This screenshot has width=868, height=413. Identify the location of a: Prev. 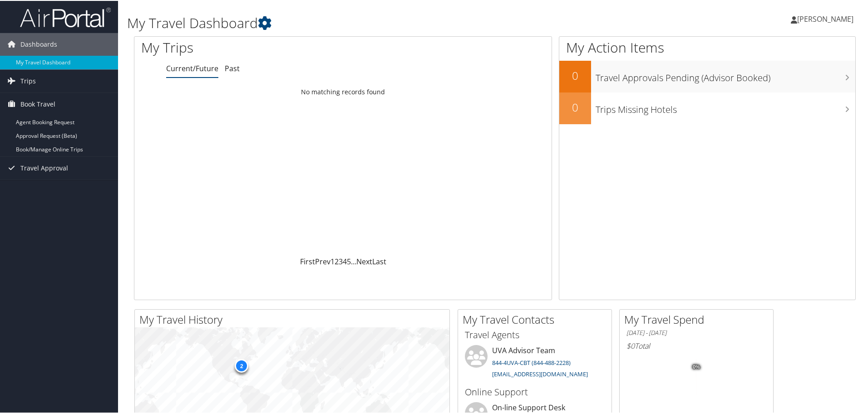
(323, 261).